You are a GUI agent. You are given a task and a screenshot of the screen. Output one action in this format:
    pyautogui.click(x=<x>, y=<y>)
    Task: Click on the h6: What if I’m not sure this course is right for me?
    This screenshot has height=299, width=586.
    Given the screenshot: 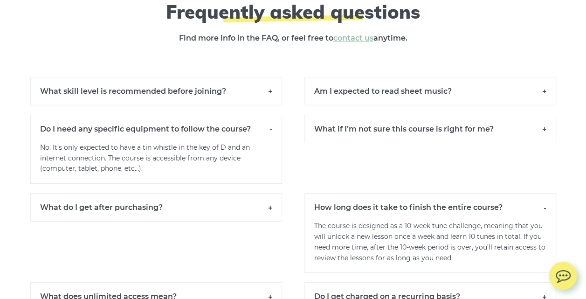 What is the action you would take?
    pyautogui.click(x=430, y=129)
    